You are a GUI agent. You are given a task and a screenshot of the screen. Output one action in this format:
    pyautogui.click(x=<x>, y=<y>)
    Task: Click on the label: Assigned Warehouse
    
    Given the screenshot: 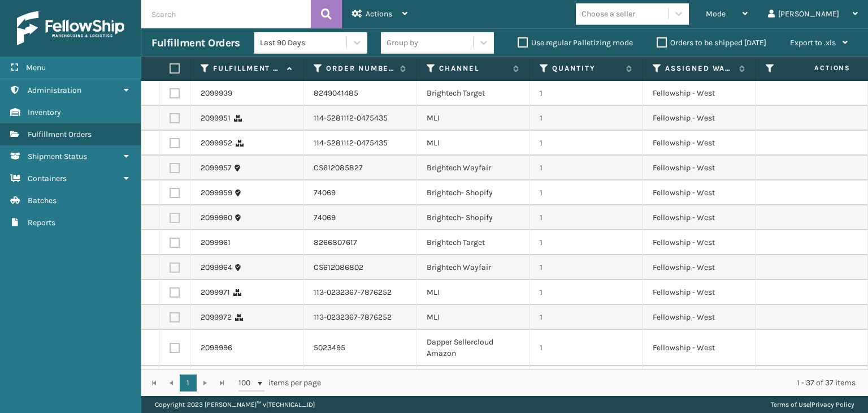 What is the action you would take?
    pyautogui.click(x=699, y=68)
    